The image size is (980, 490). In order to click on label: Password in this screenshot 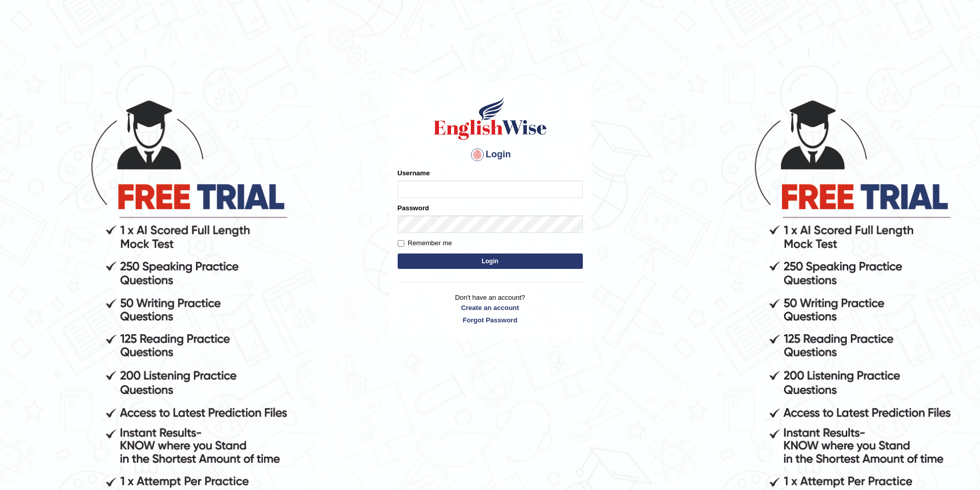, I will do `click(413, 208)`.